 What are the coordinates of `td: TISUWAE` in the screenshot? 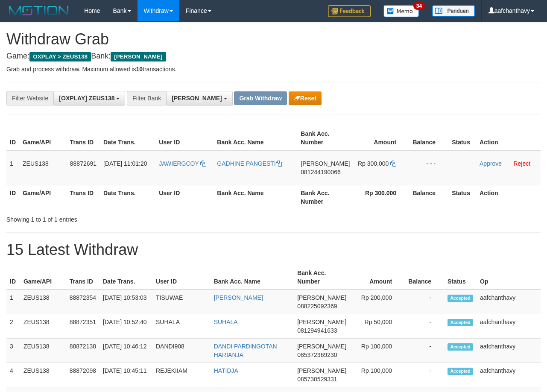 It's located at (182, 302).